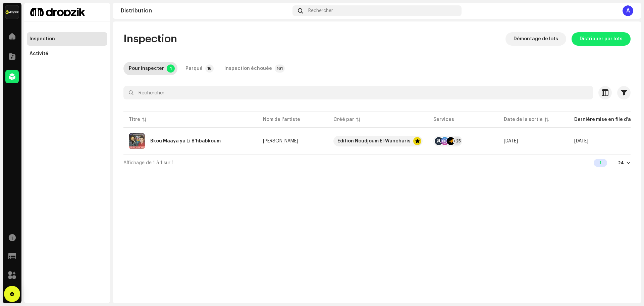 The height and width of the screenshot is (306, 644). Describe the element at coordinates (536, 39) in the screenshot. I see `button: Démontage de lots` at that location.